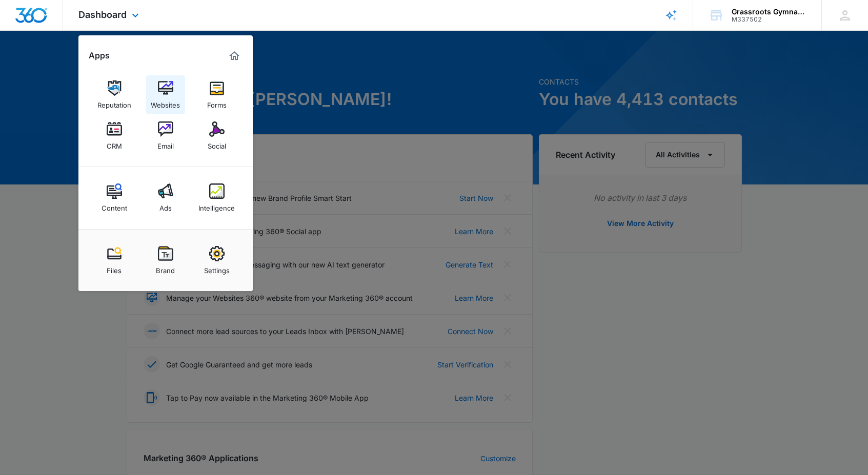 This screenshot has height=475, width=868. Describe the element at coordinates (115, 136) in the screenshot. I see `a: CRM` at that location.